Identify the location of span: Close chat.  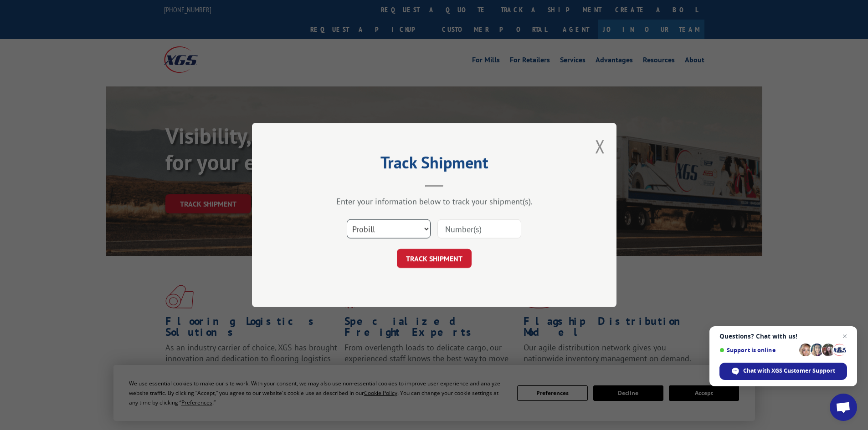
(845, 336).